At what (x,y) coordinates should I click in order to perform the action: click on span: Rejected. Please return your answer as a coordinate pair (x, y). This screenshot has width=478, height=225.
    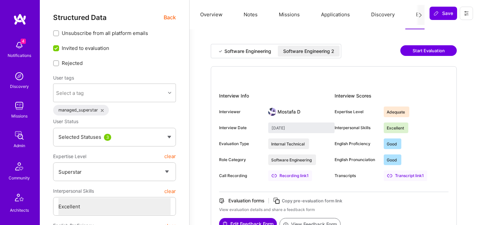
    Looking at the image, I should click on (72, 63).